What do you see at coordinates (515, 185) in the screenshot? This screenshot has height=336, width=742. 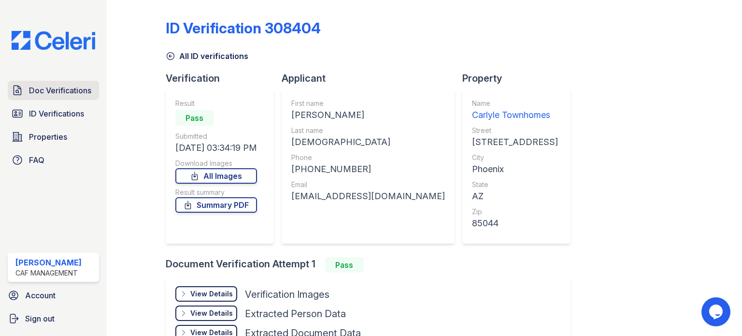 I see `div: State` at bounding box center [515, 185].